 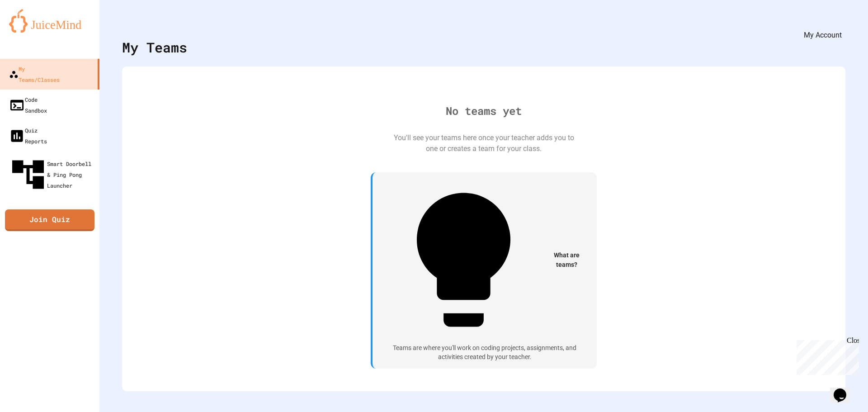 What do you see at coordinates (566, 260) in the screenshot?
I see `span: What are teams?` at bounding box center [566, 260].